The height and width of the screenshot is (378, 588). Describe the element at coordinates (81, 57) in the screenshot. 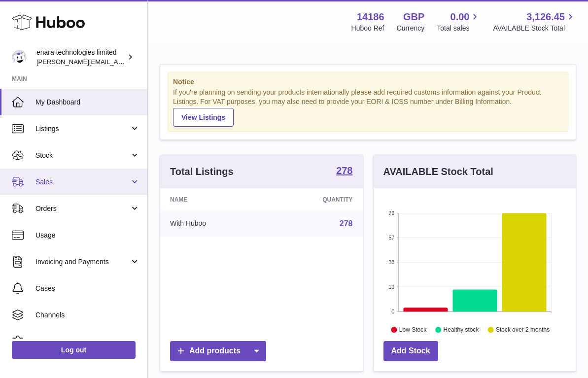

I see `div: enara technologies limited` at that location.